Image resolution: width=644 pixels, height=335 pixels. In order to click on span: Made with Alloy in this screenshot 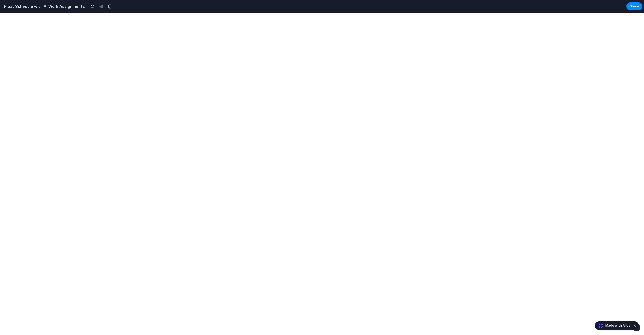, I will do `click(618, 325)`.